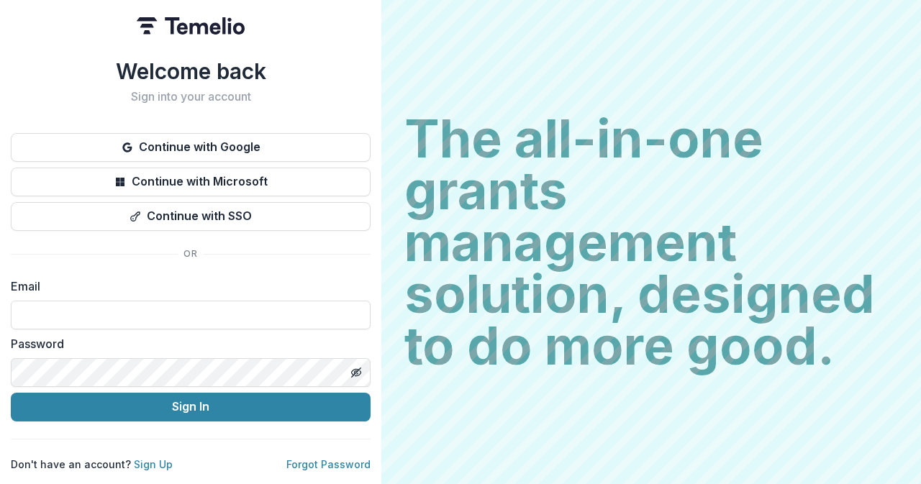 This screenshot has height=484, width=921. Describe the element at coordinates (191, 26) in the screenshot. I see `img: Temelio` at that location.